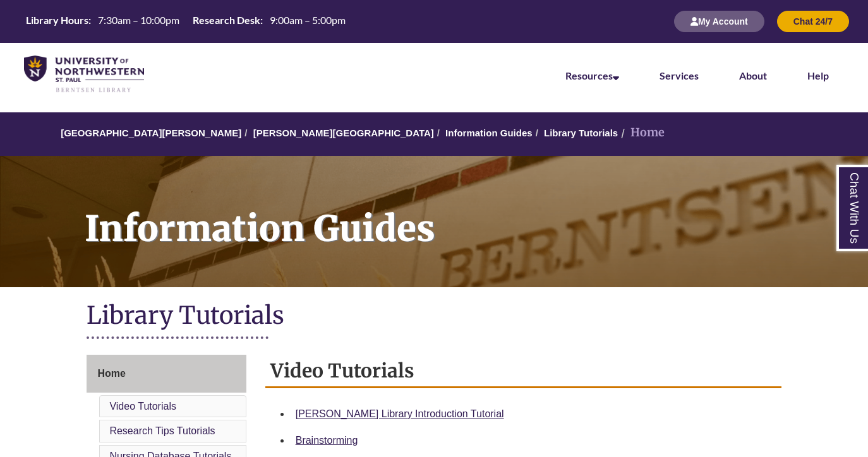 The width and height of the screenshot is (868, 457). I want to click on img: UNWSP Library Logo, so click(84, 75).